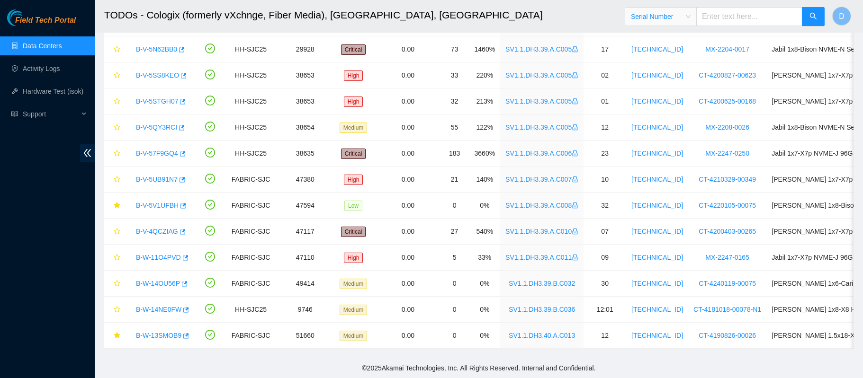  I want to click on a: SV1.1.DH3.39.A.C010lock, so click(542, 232).